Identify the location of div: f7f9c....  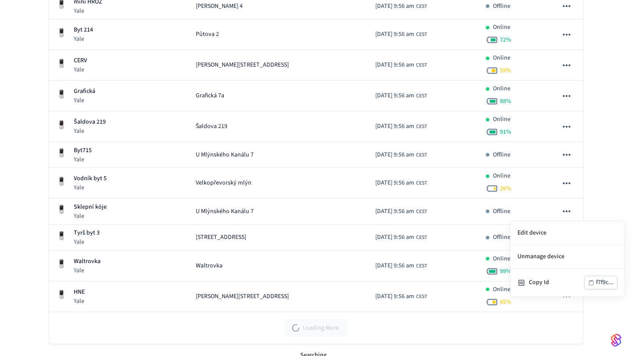
(605, 283).